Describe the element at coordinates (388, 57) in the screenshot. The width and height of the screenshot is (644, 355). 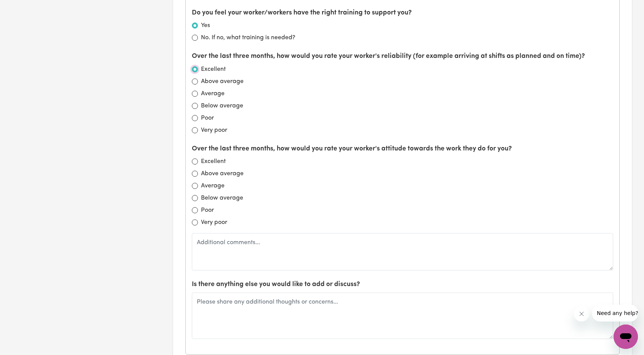
I see `label: Over the last three months, how would you rate your worker's reliability (for example arriving at...` at that location.